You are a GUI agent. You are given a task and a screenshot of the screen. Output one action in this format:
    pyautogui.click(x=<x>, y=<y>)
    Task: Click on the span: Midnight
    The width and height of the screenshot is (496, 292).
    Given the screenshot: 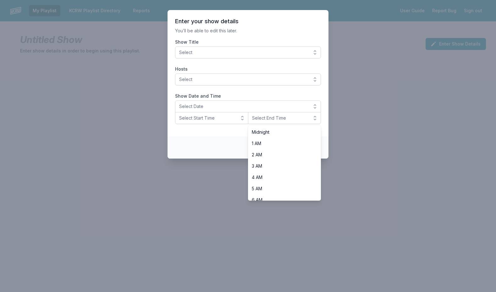 What is the action you would take?
    pyautogui.click(x=281, y=132)
    